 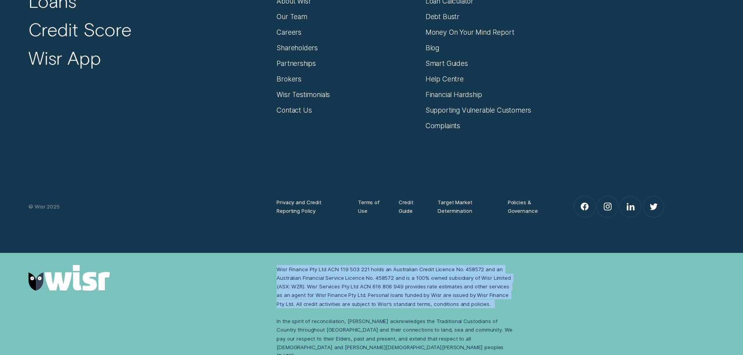 What do you see at coordinates (447, 64) in the screenshot?
I see `a: Smart Guides` at bounding box center [447, 64].